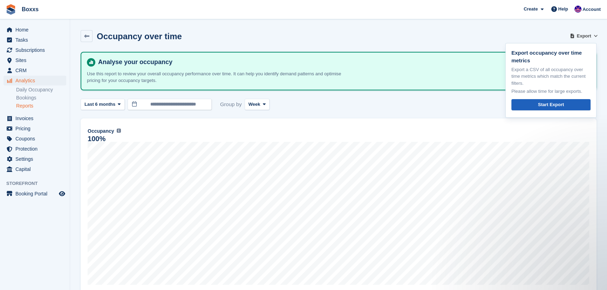 The height and width of the screenshot is (290, 607). What do you see at coordinates (36, 50) in the screenshot?
I see `span: Subscriptions` at bounding box center [36, 50].